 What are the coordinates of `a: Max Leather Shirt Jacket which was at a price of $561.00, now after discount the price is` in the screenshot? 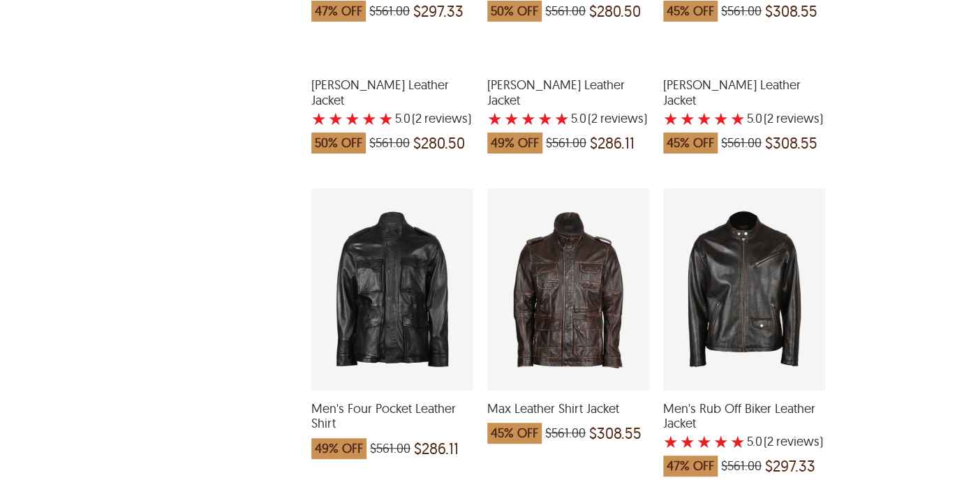 It's located at (568, 417).